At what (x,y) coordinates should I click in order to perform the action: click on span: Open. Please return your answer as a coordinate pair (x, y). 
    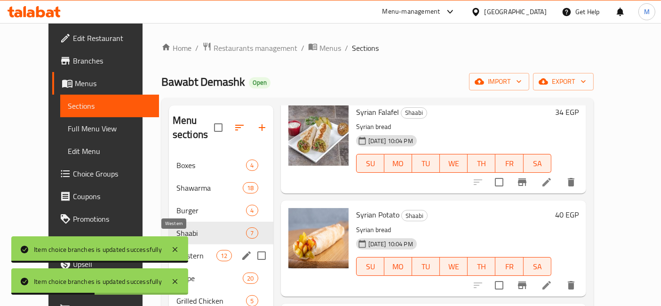
    Looking at the image, I should click on (260, 82).